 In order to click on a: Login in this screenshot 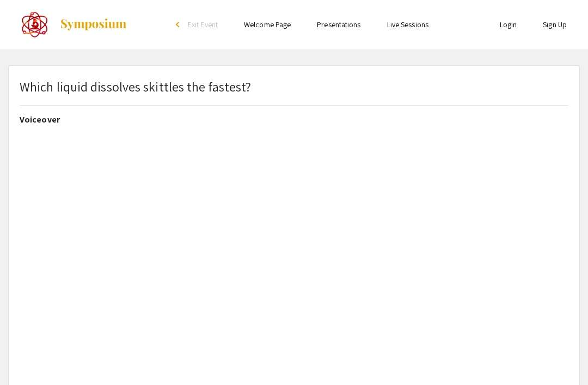, I will do `click(508, 25)`.